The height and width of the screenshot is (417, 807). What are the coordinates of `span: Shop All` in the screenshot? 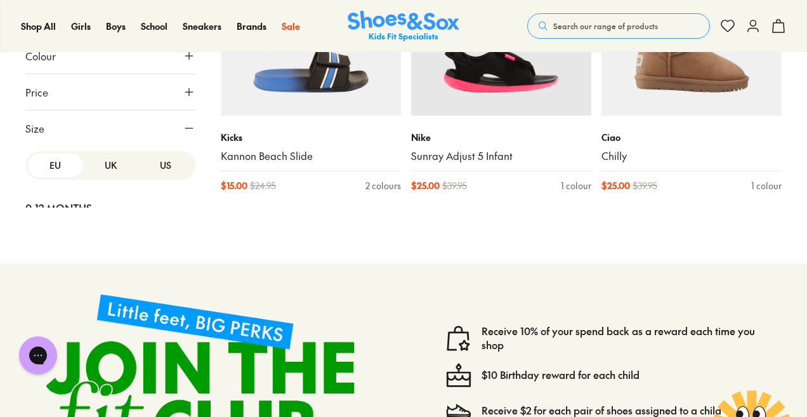 It's located at (38, 26).